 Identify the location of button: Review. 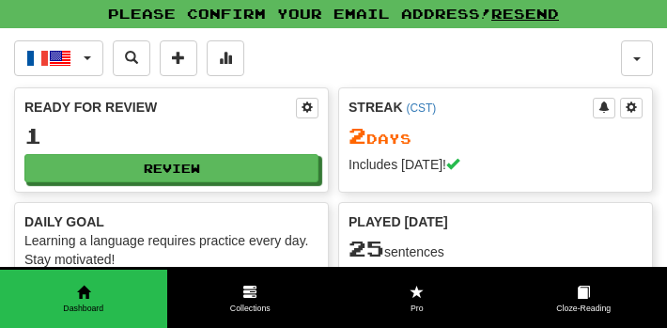
(171, 168).